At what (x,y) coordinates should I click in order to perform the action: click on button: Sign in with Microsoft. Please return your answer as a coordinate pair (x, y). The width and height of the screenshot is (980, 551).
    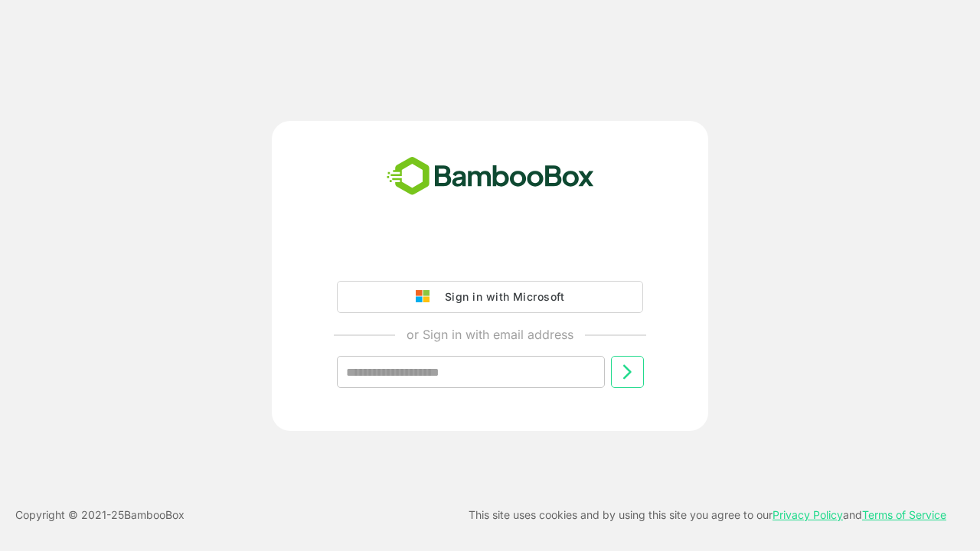
    Looking at the image, I should click on (490, 297).